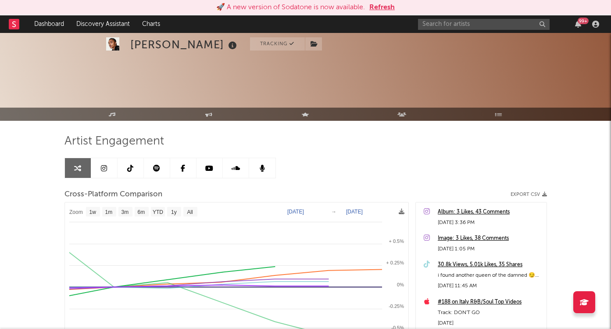  Describe the element at coordinates (49, 24) in the screenshot. I see `a: Dashboard` at that location.